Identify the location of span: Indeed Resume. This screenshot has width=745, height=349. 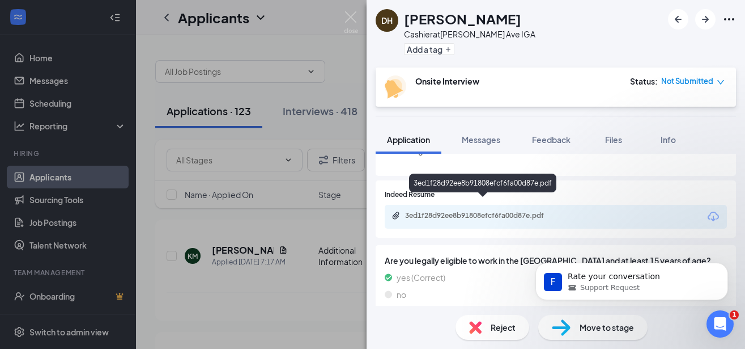
(410, 194).